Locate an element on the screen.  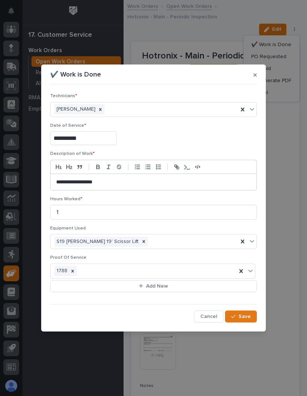
span: Cancel is located at coordinates (209, 316).